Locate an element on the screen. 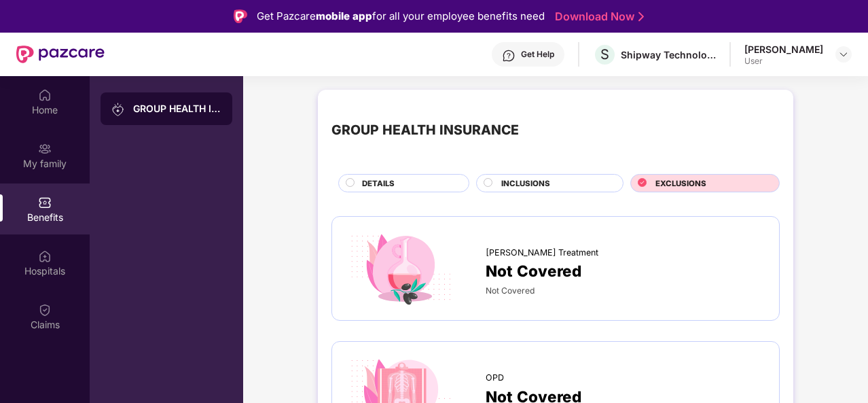 The height and width of the screenshot is (403, 868). div: Shipway Technology Pvt. Ltd is located at coordinates (668, 55).